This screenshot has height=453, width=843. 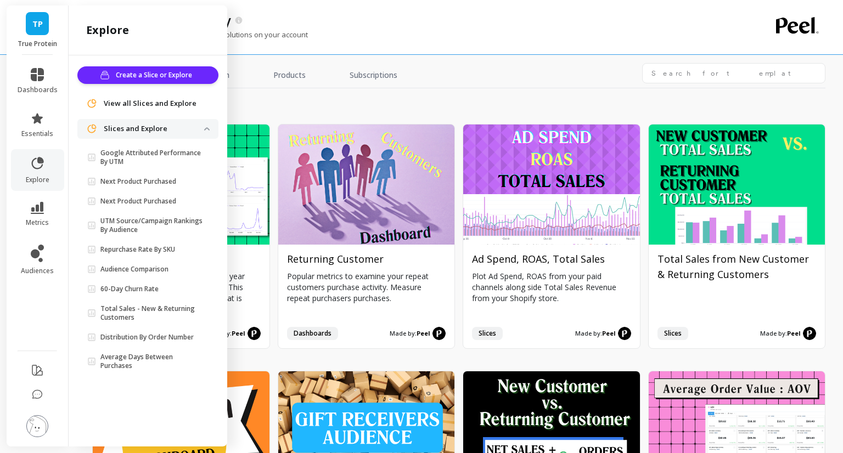 I want to click on p: Repurchase Rate By SKU, so click(x=138, y=250).